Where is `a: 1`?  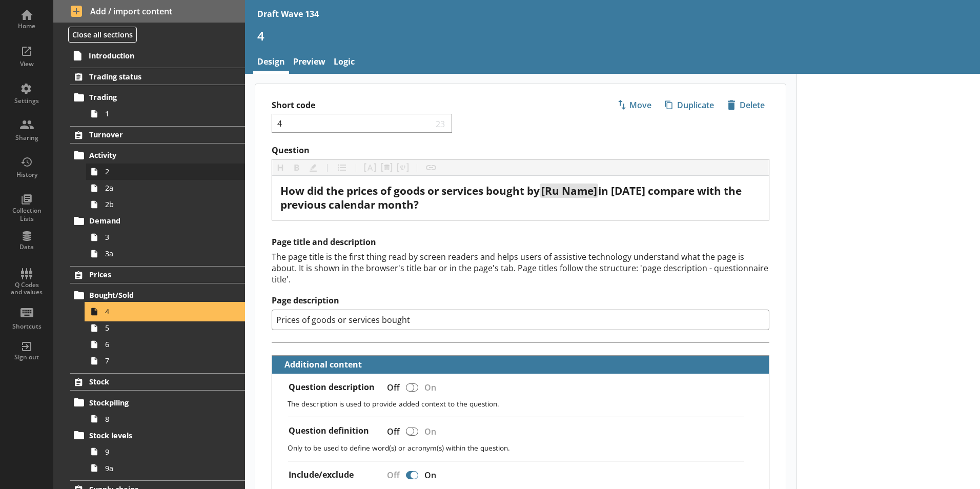
a: 1 is located at coordinates (166, 114).